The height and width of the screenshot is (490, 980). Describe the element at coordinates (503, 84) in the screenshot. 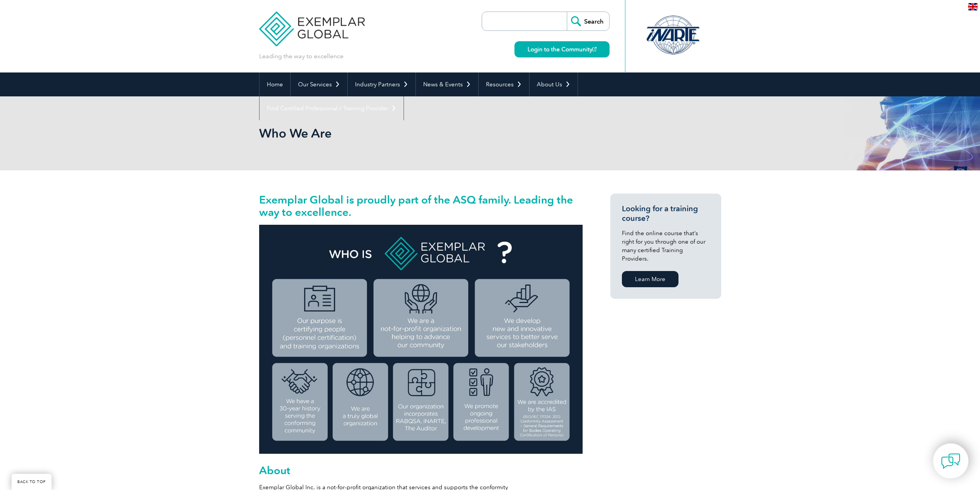

I see `a: Resources` at that location.